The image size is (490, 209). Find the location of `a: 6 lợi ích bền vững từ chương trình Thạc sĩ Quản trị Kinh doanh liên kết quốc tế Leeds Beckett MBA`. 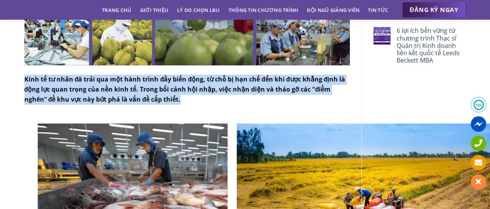

a: 6 lợi ích bền vững từ chương trình Thạc sĩ Quản trị Kinh doanh liên kết quốc tế Leeds Beckett MBA is located at coordinates (430, 46).